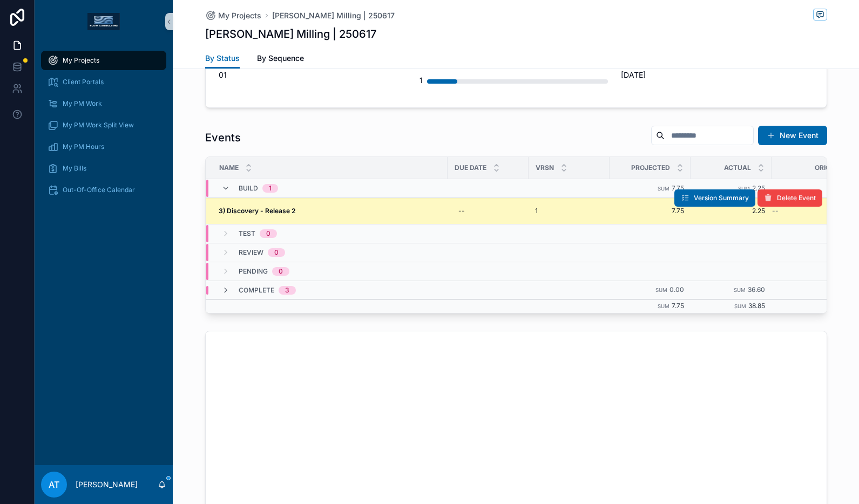 The image size is (859, 504). I want to click on span: 01, so click(315, 75).